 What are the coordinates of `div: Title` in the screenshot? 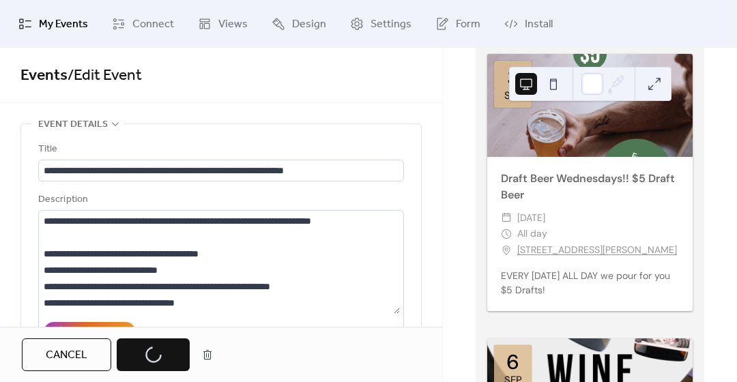 It's located at (220, 149).